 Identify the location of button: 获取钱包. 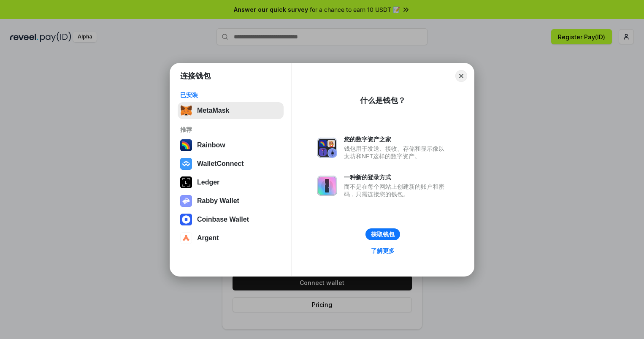
(382, 234).